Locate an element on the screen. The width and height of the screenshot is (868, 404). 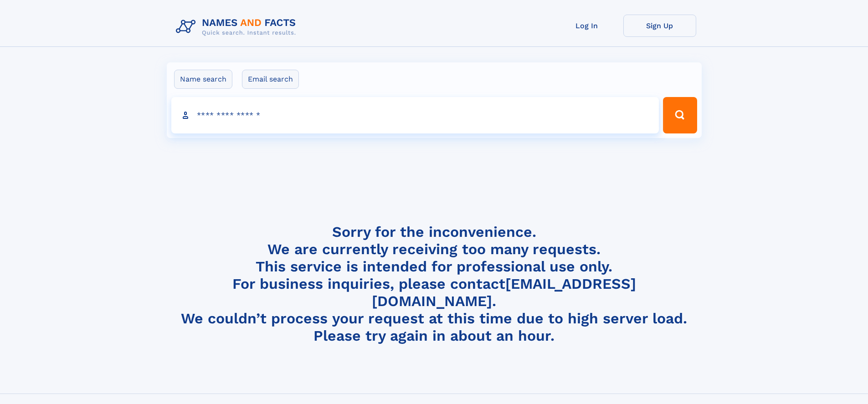
h4: Sorry for the inconvenience. We are currently receiving too many requests. This service is intend... is located at coordinates (434, 283).